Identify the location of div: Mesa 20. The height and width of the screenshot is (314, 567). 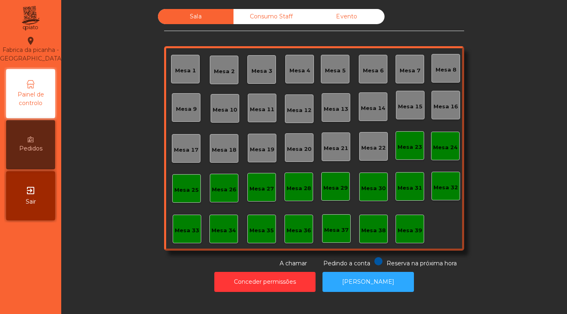
(299, 149).